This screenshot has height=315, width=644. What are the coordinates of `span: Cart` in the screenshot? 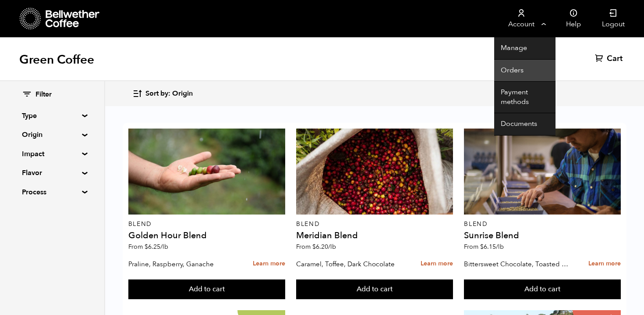 It's located at (615, 59).